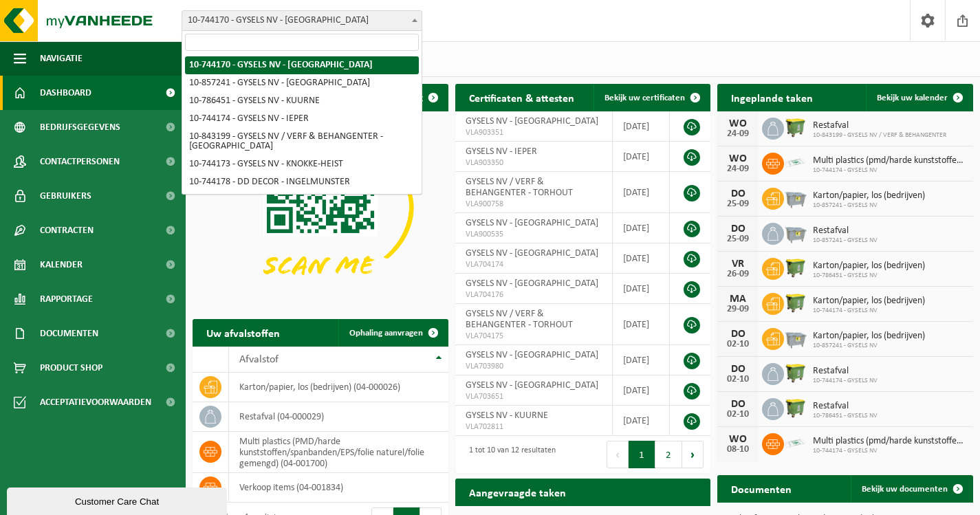  What do you see at coordinates (61, 58) in the screenshot?
I see `span: Navigatie` at bounding box center [61, 58].